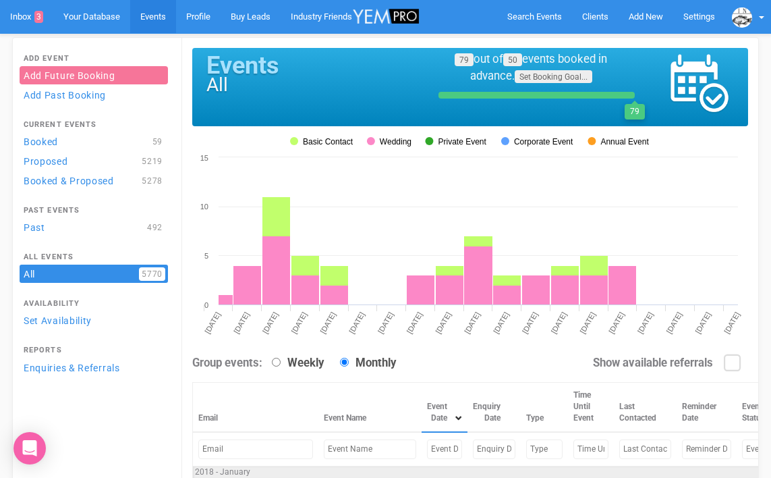 This screenshot has width=771, height=478. Describe the element at coordinates (204, 158) in the screenshot. I see `tspan: 15` at that location.